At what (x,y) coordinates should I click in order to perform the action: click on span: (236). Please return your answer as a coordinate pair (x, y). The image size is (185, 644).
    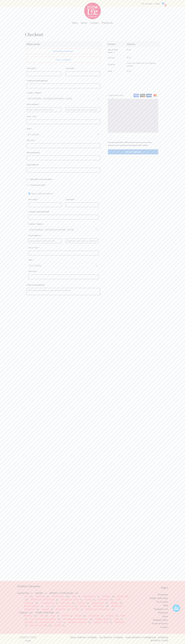
    Looking at the image, I should click on (57, 613).